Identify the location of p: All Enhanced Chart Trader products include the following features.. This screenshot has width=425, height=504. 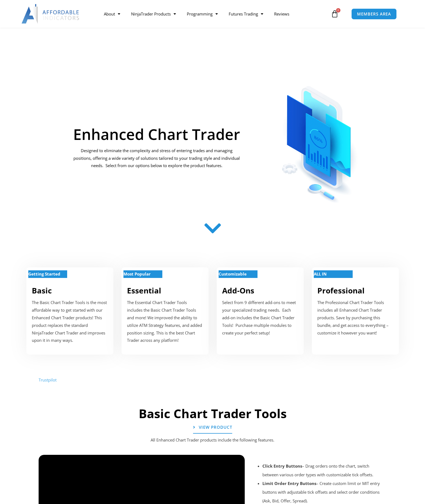
(212, 441).